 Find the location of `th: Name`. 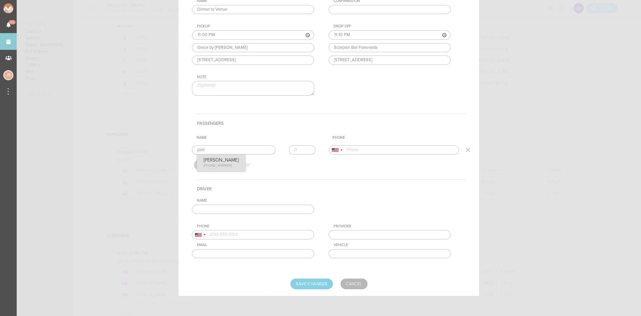

th: Name is located at coordinates (262, 138).